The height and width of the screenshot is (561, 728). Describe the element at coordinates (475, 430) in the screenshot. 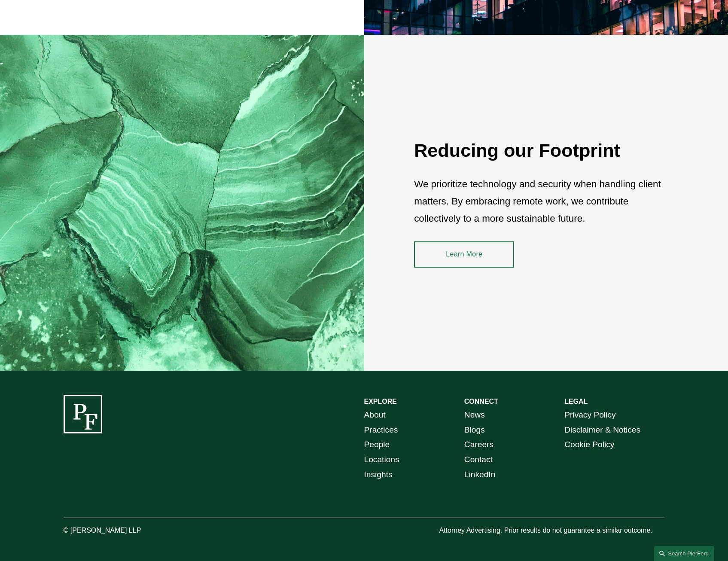

I see `a: Blogs` at that location.